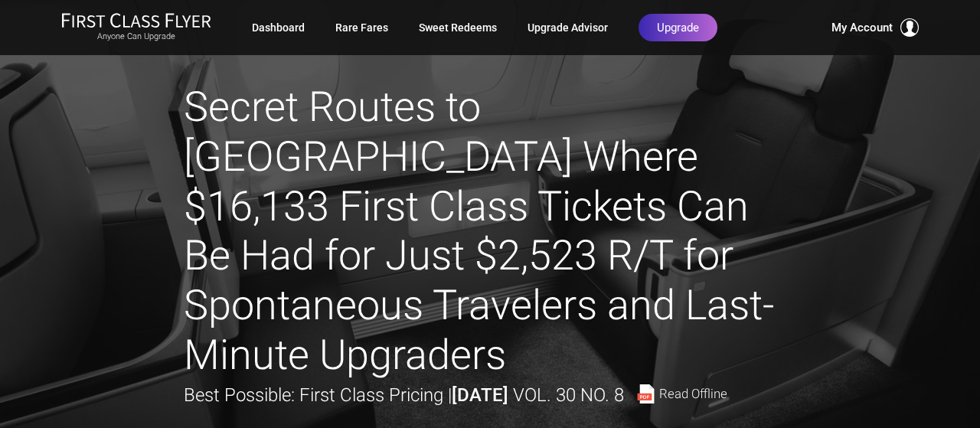 The image size is (980, 428). I want to click on span: Vol. 30 No. 8, so click(568, 395).